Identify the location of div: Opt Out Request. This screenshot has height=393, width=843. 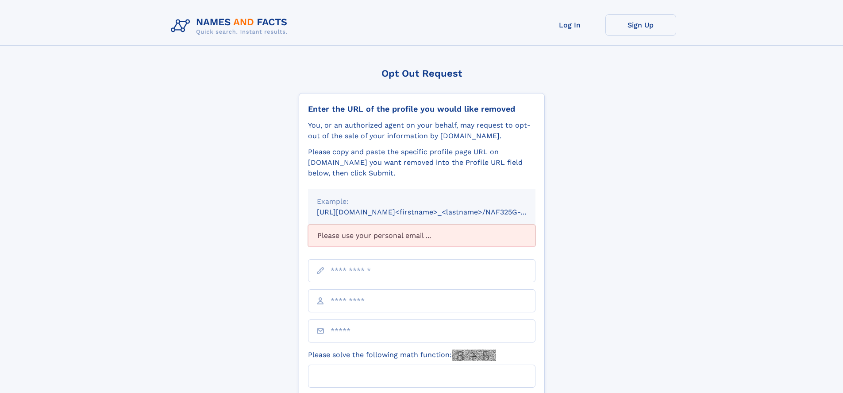
(422, 73).